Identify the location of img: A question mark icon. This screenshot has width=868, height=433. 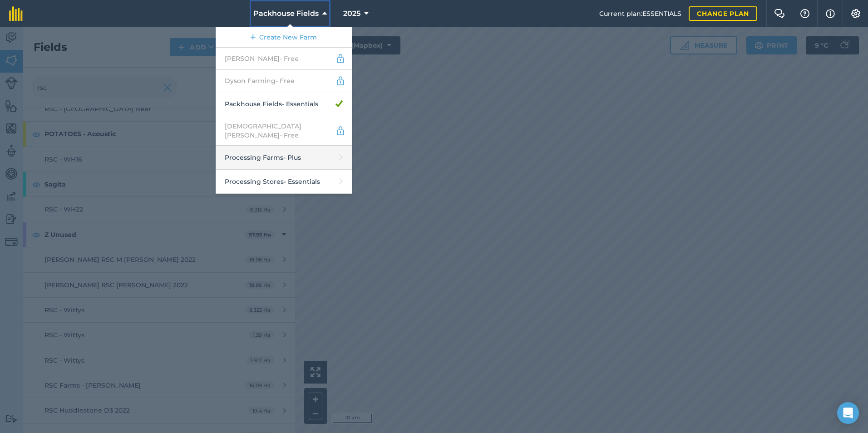
(805, 13).